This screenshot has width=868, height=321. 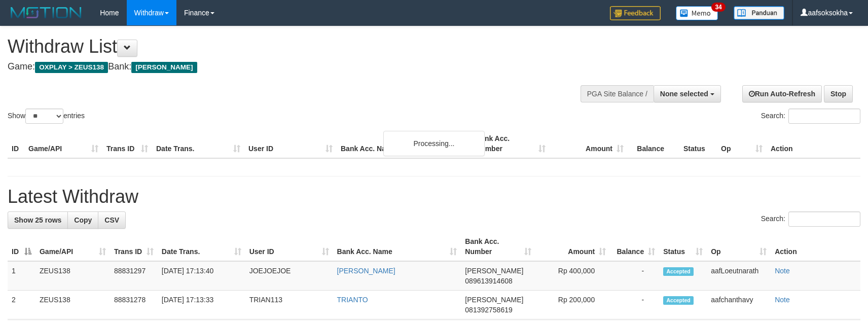 What do you see at coordinates (718, 7) in the screenshot?
I see `span: 34` at bounding box center [718, 7].